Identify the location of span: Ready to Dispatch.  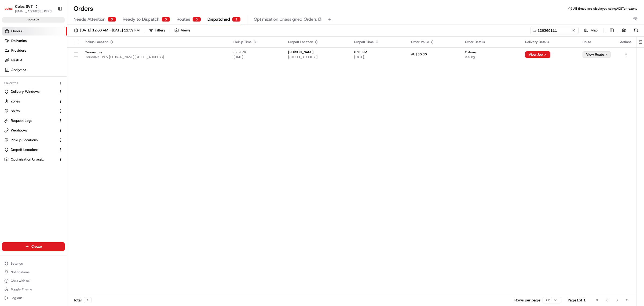
(141, 19).